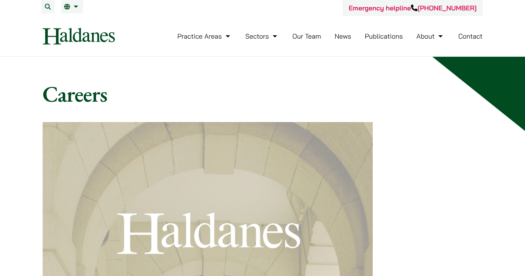  Describe the element at coordinates (343, 36) in the screenshot. I see `a: News` at that location.